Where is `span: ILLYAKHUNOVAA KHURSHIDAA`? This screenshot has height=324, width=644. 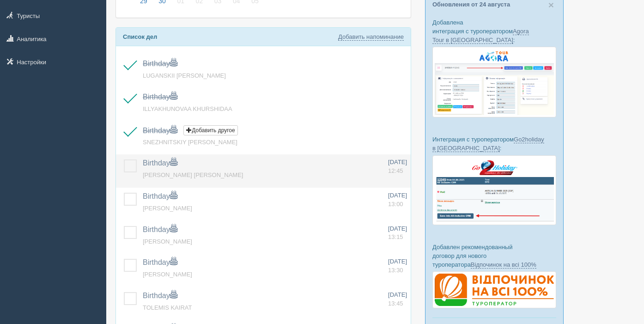 span: ILLYAKHUNOVAA KHURSHIDAA is located at coordinates (188, 108).